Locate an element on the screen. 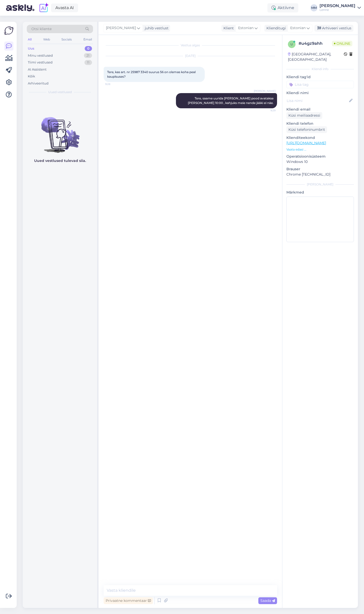  div: Kliendi info is located at coordinates (320, 69).